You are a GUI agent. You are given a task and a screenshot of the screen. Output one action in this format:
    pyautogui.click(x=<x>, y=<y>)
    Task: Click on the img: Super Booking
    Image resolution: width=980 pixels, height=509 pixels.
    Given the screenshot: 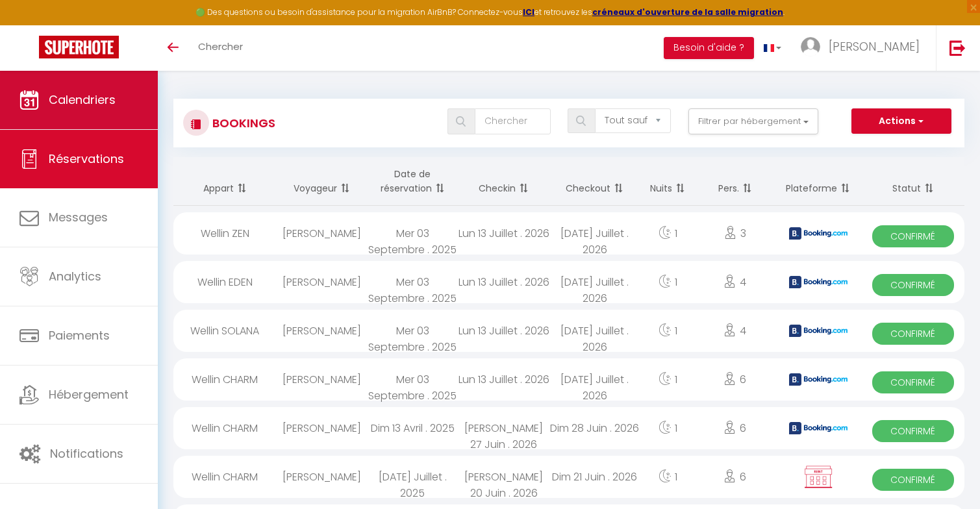 What is the action you would take?
    pyautogui.click(x=79, y=47)
    